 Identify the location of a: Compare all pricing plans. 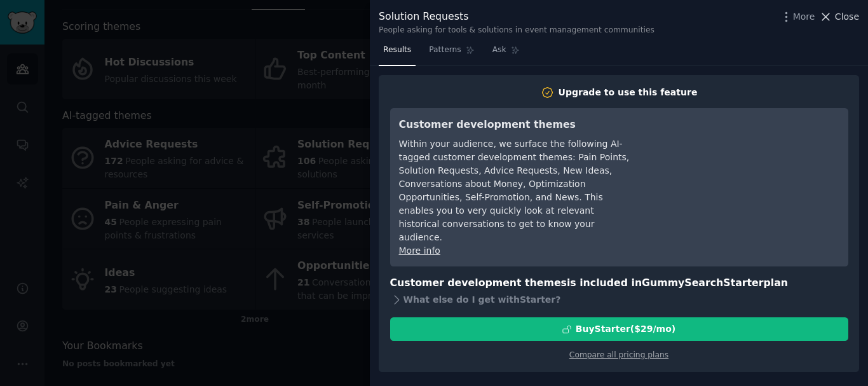
(619, 355).